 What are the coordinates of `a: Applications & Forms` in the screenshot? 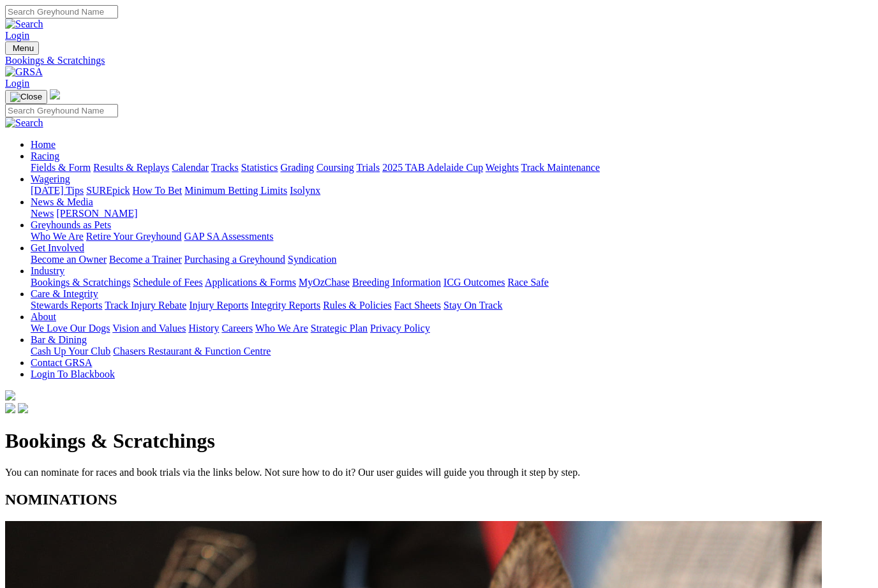 It's located at (251, 282).